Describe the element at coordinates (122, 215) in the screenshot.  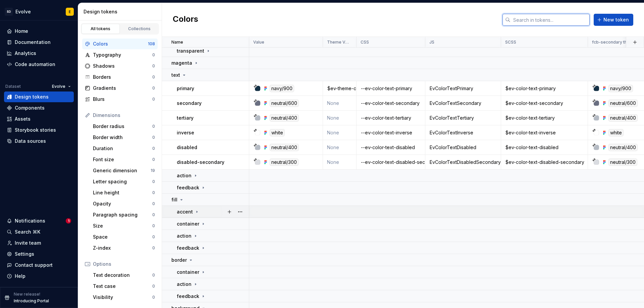
I see `div: Paragraph spacing` at that location.